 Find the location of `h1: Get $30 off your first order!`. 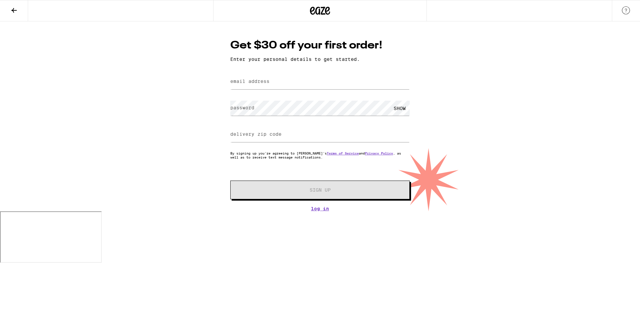

h1: Get $30 off your first order! is located at coordinates (320, 45).